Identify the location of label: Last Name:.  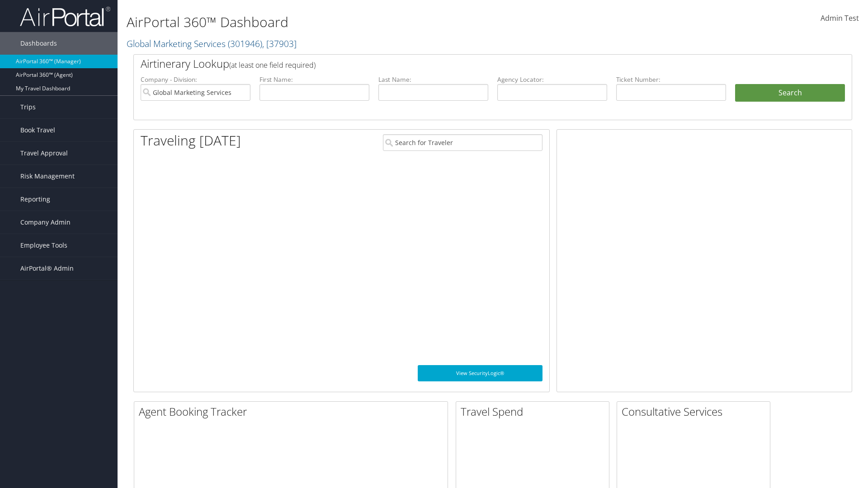
(433, 79).